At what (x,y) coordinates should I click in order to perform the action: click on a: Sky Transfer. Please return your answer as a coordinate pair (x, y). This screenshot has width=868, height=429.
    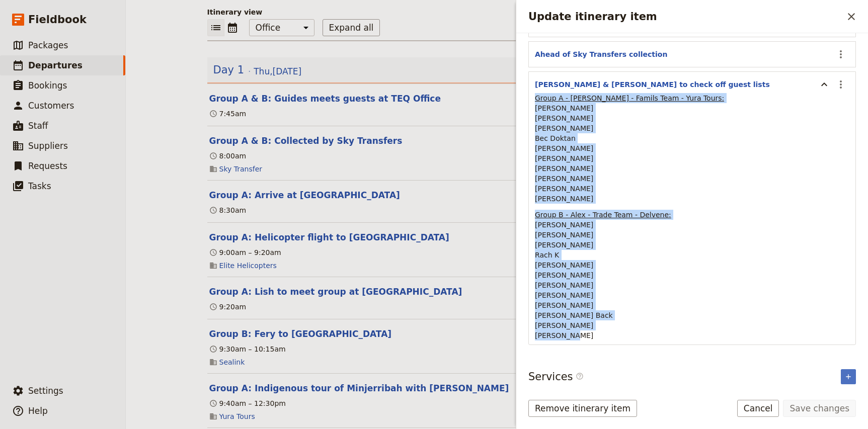
    Looking at the image, I should click on (241, 169).